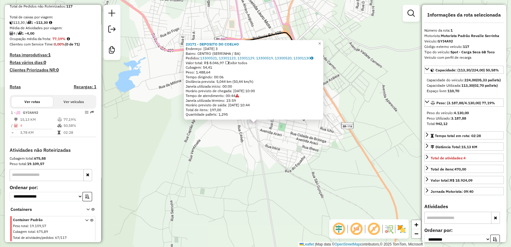  Describe the element at coordinates (38, 226) in the screenshot. I see `span: 19.109,57` at that location.